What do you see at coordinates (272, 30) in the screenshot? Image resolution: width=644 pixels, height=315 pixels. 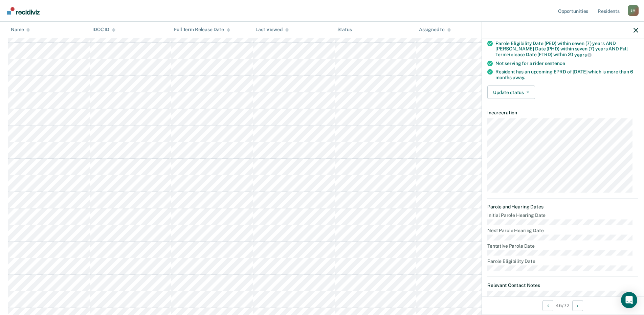 I see `div: Last Viewed` at bounding box center [272, 30].